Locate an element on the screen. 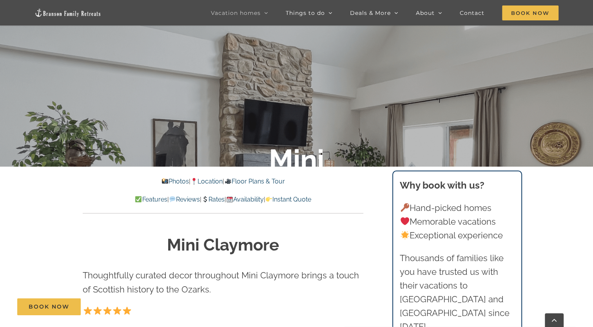 The image size is (593, 327). h3: Why book with us? is located at coordinates (457, 185).